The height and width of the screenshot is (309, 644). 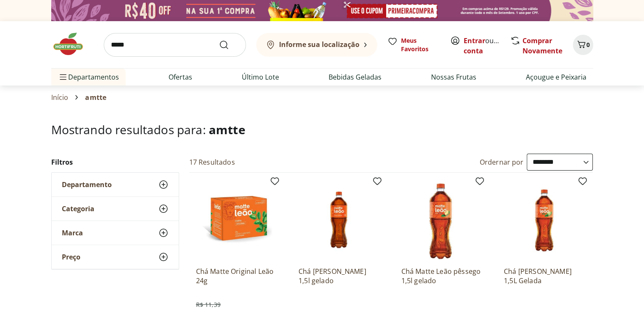 What do you see at coordinates (441, 276) in the screenshot?
I see `p: Chá Matte Leão pêssego 1,5l gelado` at bounding box center [441, 276].